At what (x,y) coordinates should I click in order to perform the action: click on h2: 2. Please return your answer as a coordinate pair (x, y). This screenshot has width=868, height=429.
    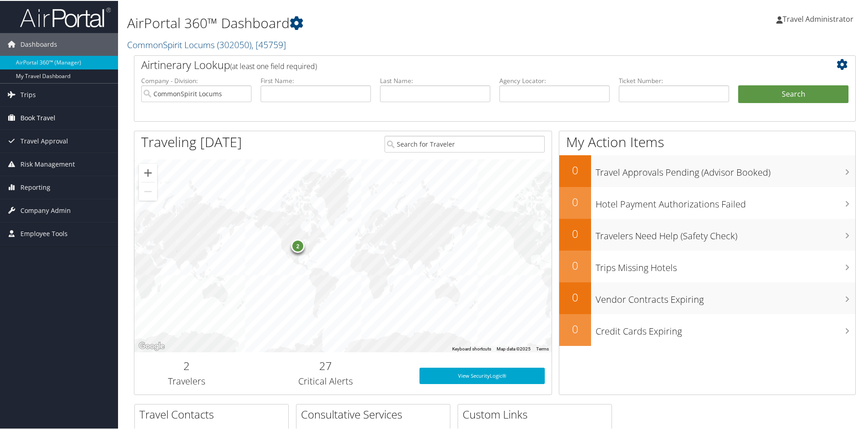
    Looking at the image, I should click on (186, 365).